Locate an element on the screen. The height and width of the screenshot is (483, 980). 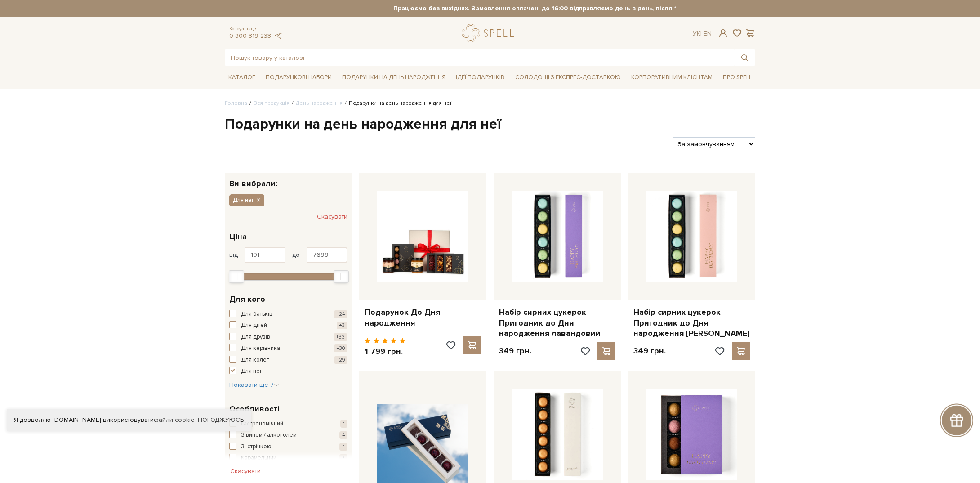
h1: Подарунки на день народження для неї is located at coordinates (490, 125).